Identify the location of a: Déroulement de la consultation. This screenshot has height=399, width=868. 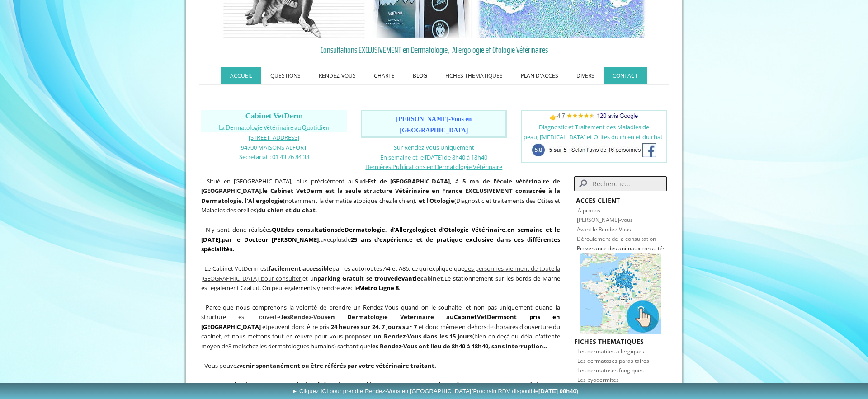
(617, 239).